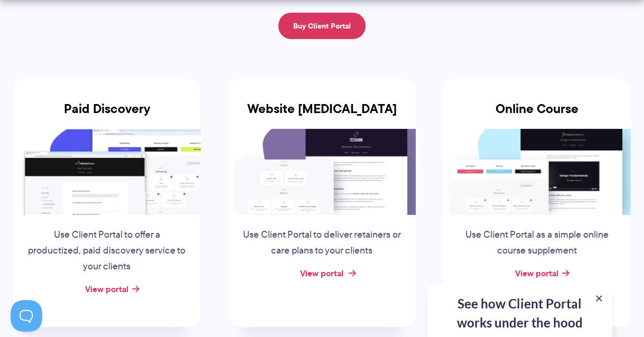 The width and height of the screenshot is (644, 337). I want to click on p: Use Client Portal to offer a productized, paid discovery service to your clients, so click(107, 251).